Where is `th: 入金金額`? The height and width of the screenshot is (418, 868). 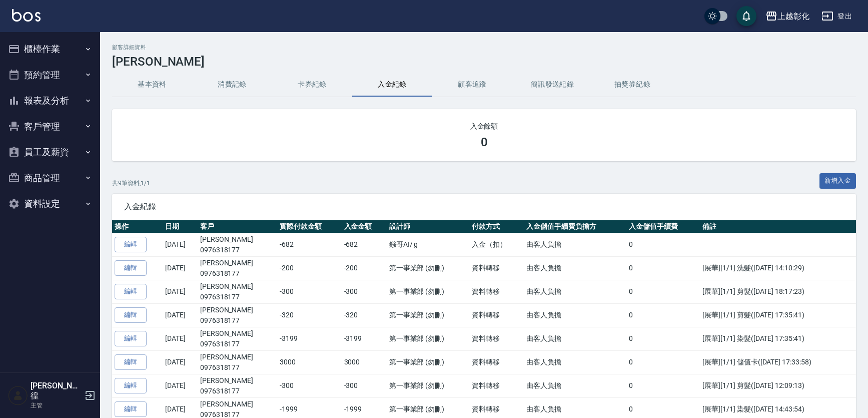
th: 入金金額 is located at coordinates (364, 227).